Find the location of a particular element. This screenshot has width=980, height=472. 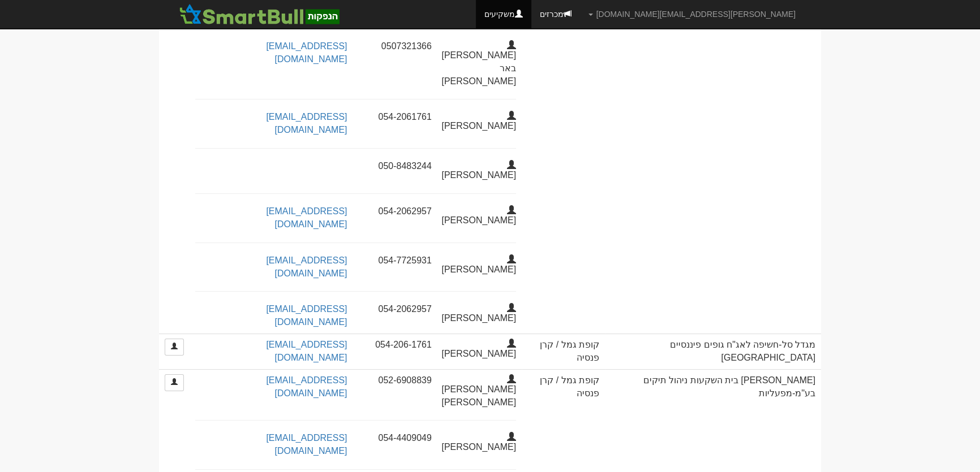

td: קופת גמל / קרן פנסיה is located at coordinates (563, 351).